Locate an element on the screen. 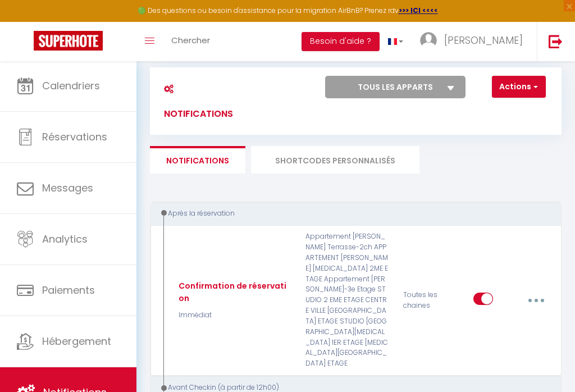 The width and height of the screenshot is (575, 392). li: SHORTCODES PERSONNALISÉS is located at coordinates (335, 160).